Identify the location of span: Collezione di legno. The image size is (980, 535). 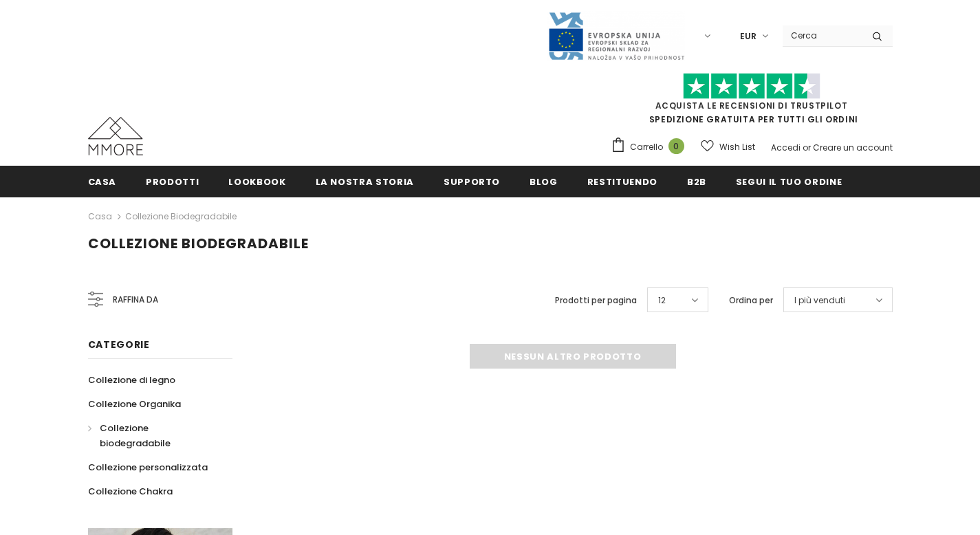
(132, 380).